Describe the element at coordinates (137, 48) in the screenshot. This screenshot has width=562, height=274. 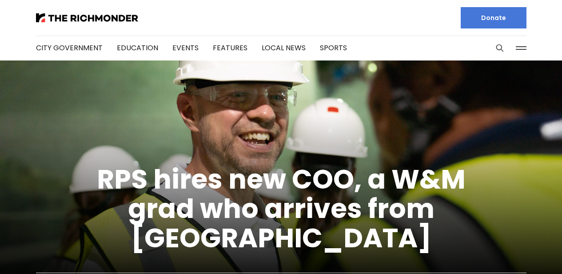
I see `a: Education` at that location.